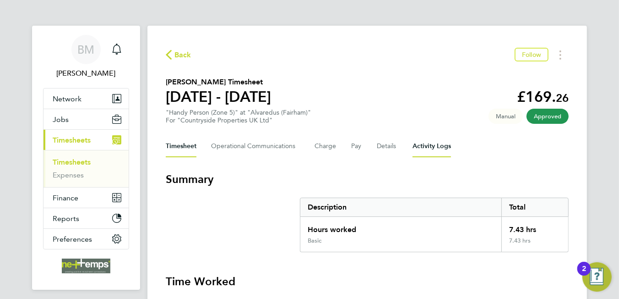 Image resolution: width=619 pixels, height=299 pixels. What do you see at coordinates (86, 73) in the screenshot?
I see `span: Brooke Morley` at bounding box center [86, 73].